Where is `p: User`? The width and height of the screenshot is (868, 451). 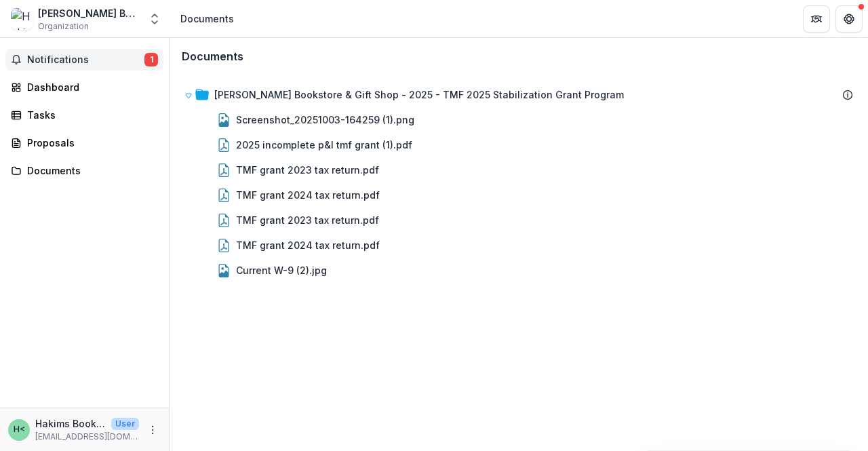
p: User is located at coordinates (125, 424).